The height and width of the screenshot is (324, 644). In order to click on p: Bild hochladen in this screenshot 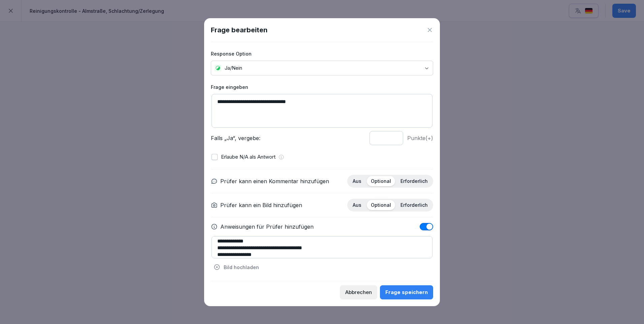, I will do `click(241, 267)`.